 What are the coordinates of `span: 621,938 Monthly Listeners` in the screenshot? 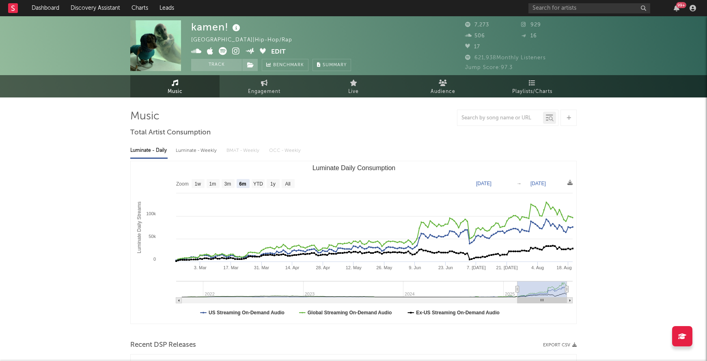 It's located at (505, 58).